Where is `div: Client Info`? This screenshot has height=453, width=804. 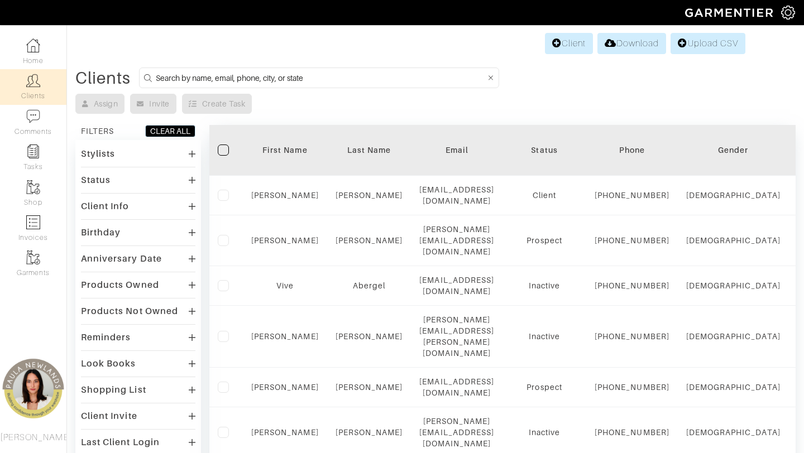
div: Client Info is located at coordinates (105, 207).